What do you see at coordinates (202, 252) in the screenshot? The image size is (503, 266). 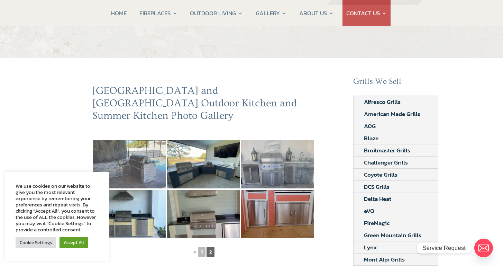 I see `a: 1` at bounding box center [202, 252].